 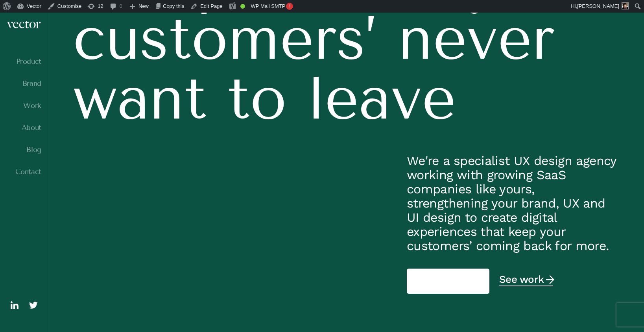 What do you see at coordinates (225, 39) in the screenshot?
I see `span: customers’` at bounding box center [225, 39].